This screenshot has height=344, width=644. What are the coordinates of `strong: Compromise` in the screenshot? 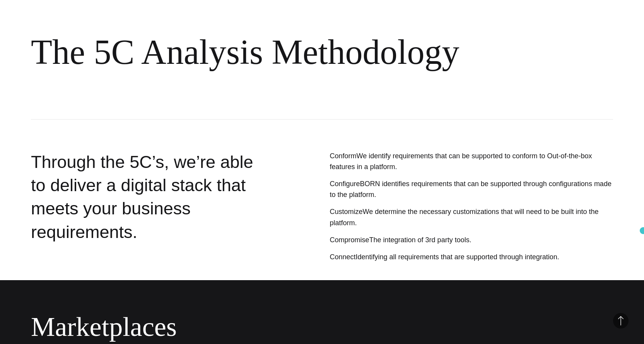 It's located at (349, 240).